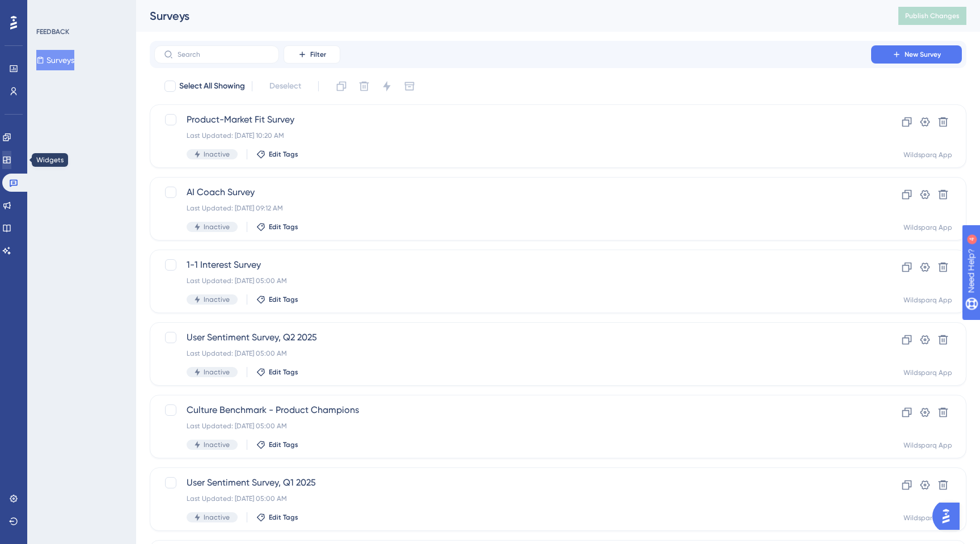 The image size is (980, 544). Describe the element at coordinates (513, 337) in the screenshot. I see `span: User Sentiment Survey, Q2 2025` at that location.